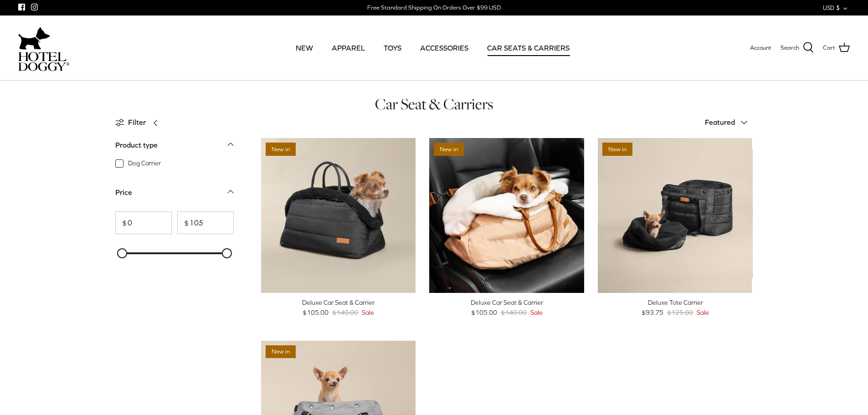 The width and height of the screenshot is (868, 415). What do you see at coordinates (829, 48) in the screenshot?
I see `span: Cart` at bounding box center [829, 48].